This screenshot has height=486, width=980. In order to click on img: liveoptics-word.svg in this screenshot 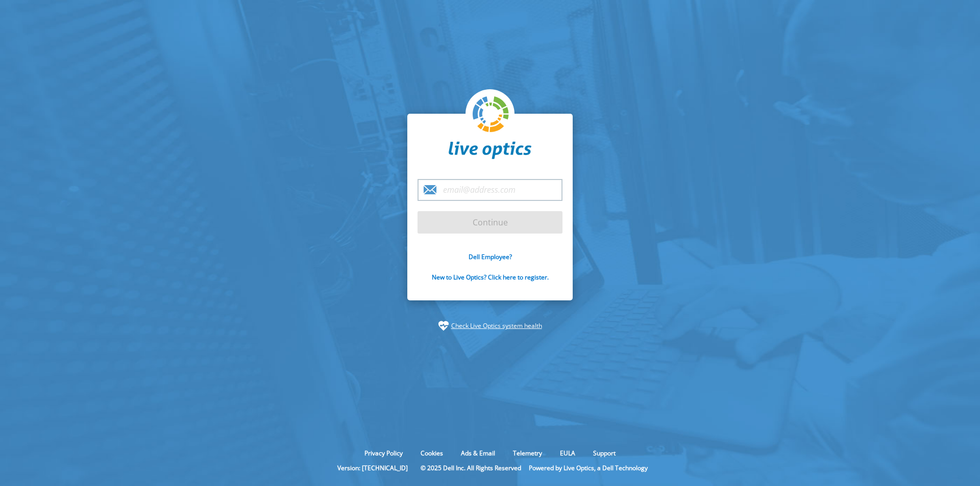, I will do `click(490, 151)`.